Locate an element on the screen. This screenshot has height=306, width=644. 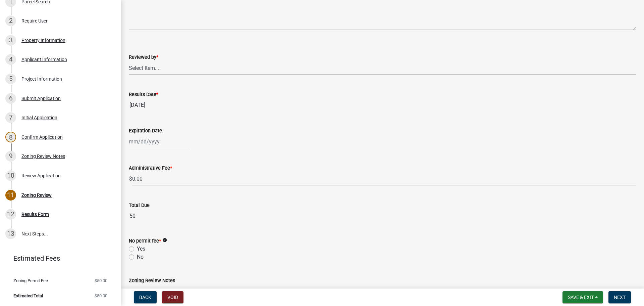
label: Total Due is located at coordinates (139, 205).